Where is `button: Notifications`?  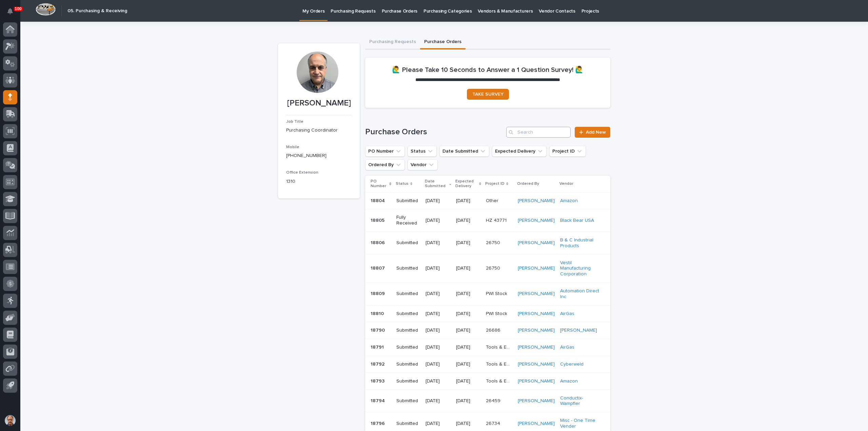 button: Notifications is located at coordinates (10, 11).